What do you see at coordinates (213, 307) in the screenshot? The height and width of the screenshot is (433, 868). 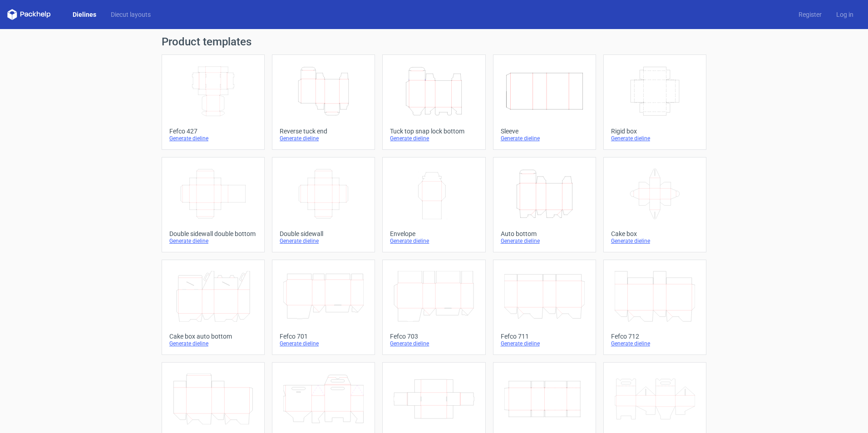 I see `a: Cake box auto bottomGenerate dieline` at bounding box center [213, 307].